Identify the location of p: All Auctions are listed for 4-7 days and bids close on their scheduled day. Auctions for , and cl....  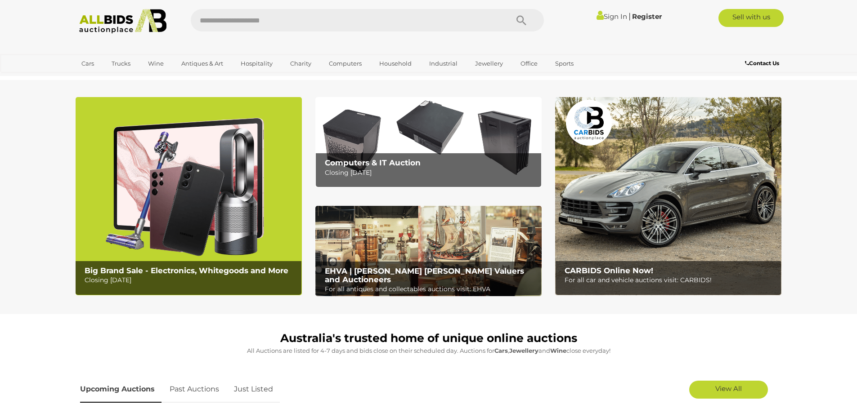
(429, 351).